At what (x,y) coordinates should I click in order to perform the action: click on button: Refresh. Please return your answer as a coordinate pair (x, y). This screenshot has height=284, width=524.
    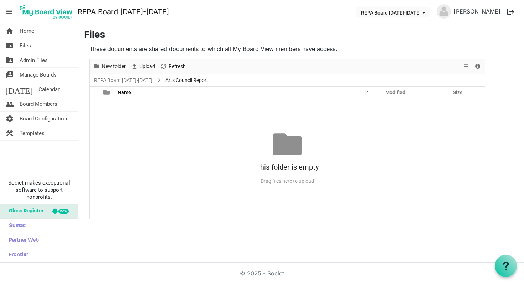
    Looking at the image, I should click on (173, 66).